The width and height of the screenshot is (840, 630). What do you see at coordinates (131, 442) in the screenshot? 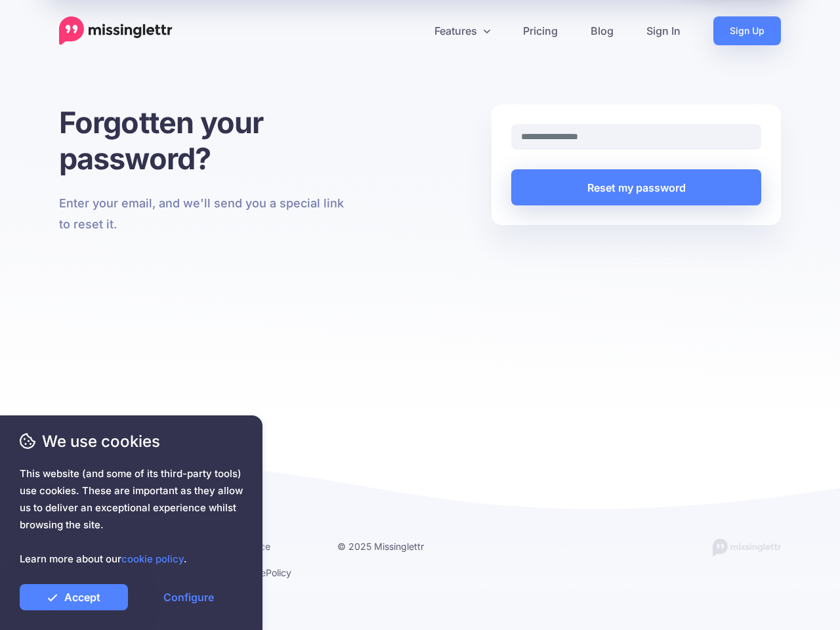
I see `span: We use cookies` at bounding box center [131, 442].